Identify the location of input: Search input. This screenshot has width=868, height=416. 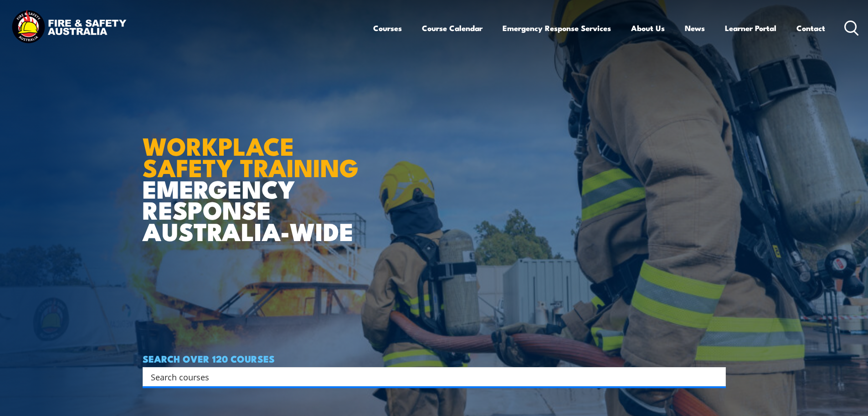
(428, 376).